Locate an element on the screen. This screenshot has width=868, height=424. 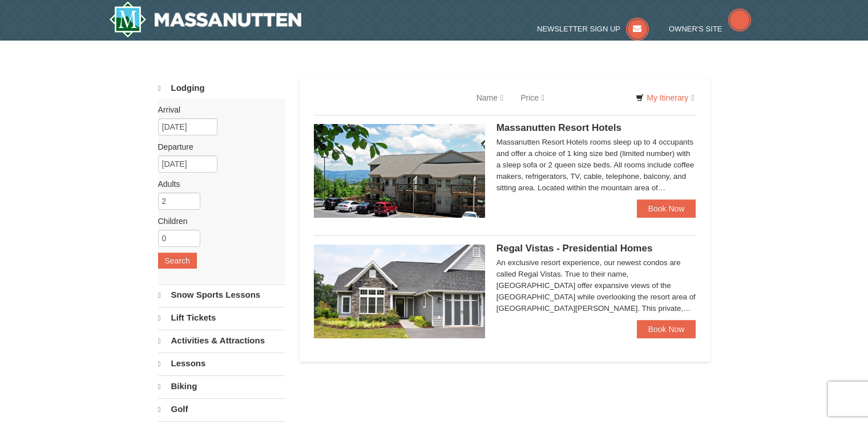
span: Owner's Site is located at coordinates (696, 28).